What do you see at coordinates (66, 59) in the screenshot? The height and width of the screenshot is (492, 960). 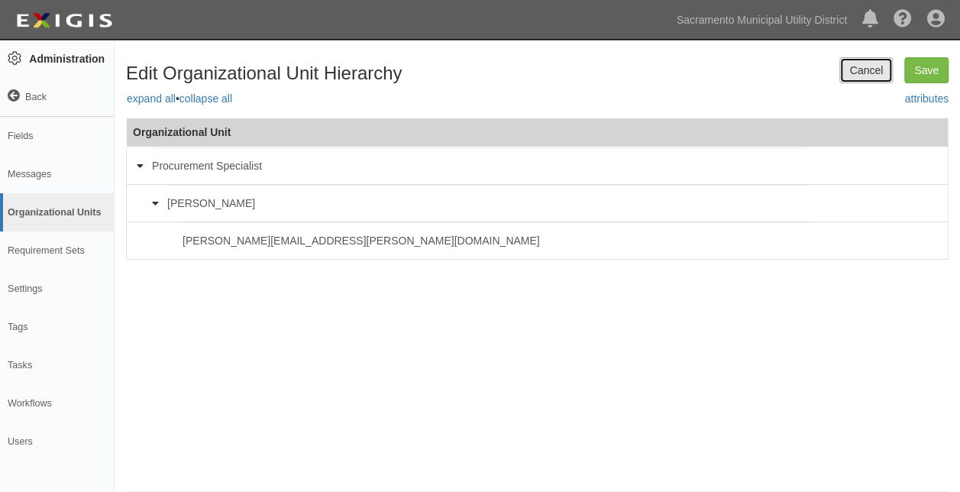 I see `strong: Administration` at bounding box center [66, 59].